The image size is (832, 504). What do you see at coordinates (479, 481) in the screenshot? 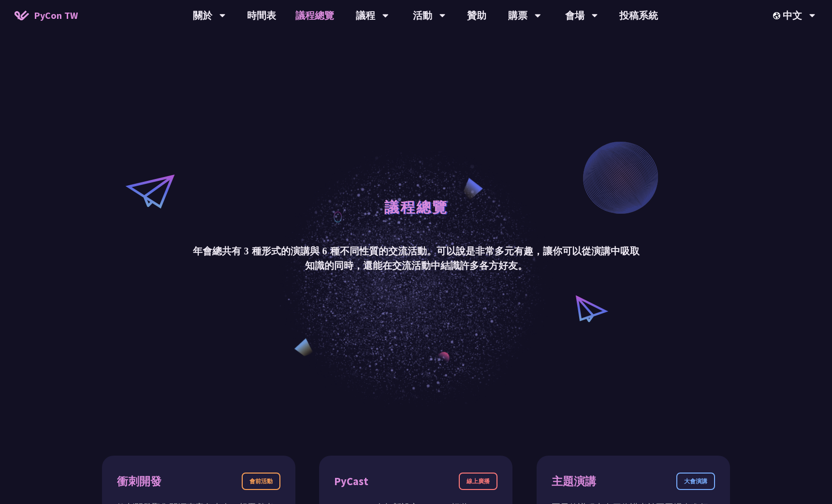
I see `div: 線上廣播` at bounding box center [479, 481].